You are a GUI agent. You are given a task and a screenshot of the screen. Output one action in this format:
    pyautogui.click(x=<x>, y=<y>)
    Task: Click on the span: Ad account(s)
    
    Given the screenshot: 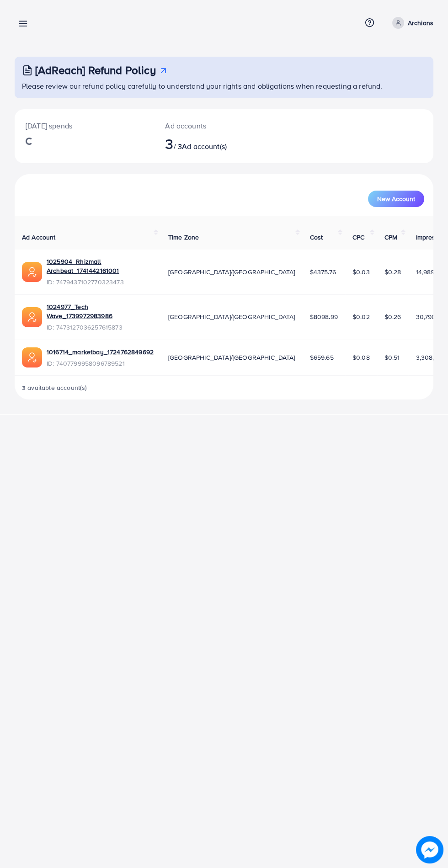 What is the action you would take?
    pyautogui.click(x=204, y=146)
    